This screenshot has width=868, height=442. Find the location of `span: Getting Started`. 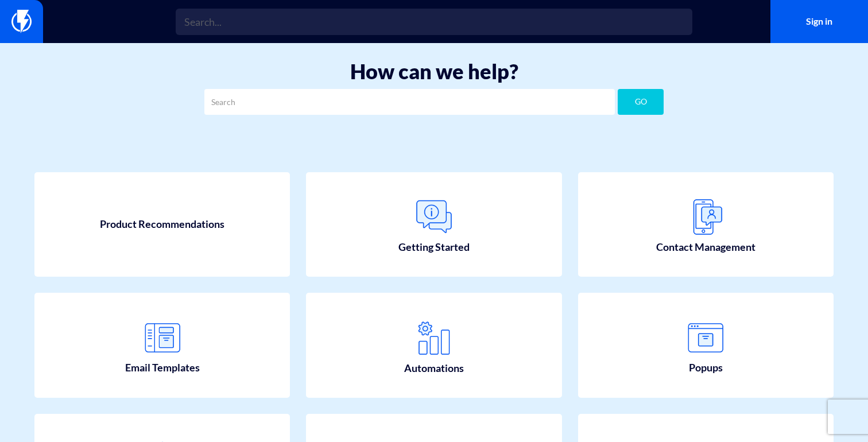

span: Getting Started is located at coordinates (434, 247).